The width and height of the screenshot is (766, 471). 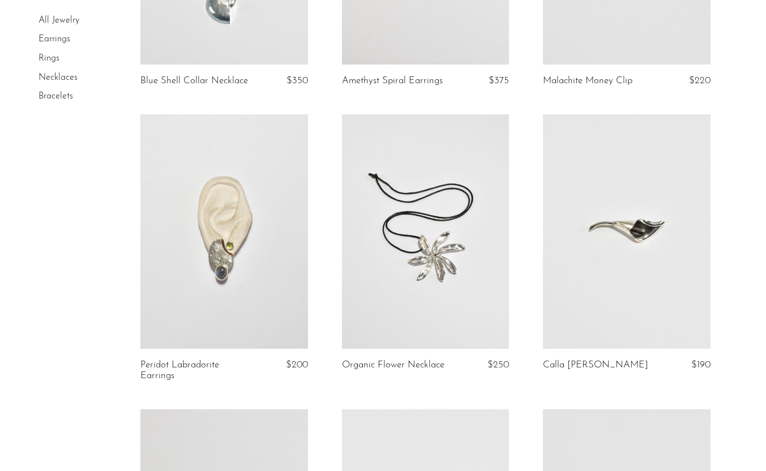 I want to click on span: $190, so click(x=701, y=365).